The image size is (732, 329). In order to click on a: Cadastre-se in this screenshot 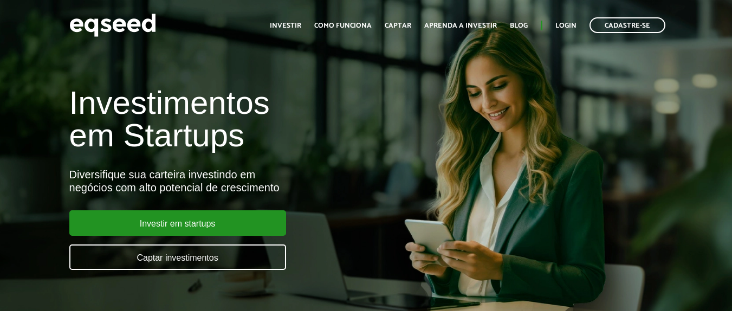, I will do `click(627, 25)`.